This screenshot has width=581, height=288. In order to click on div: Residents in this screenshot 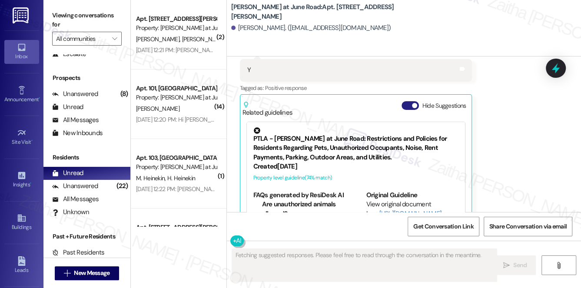, I will do `click(87, 157)`.